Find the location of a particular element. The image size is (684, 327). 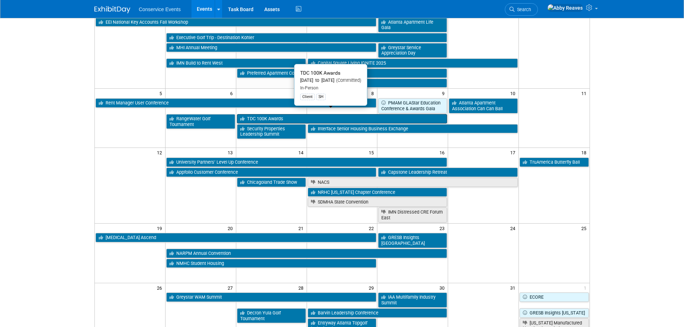

span: In-Person is located at coordinates (309, 88).